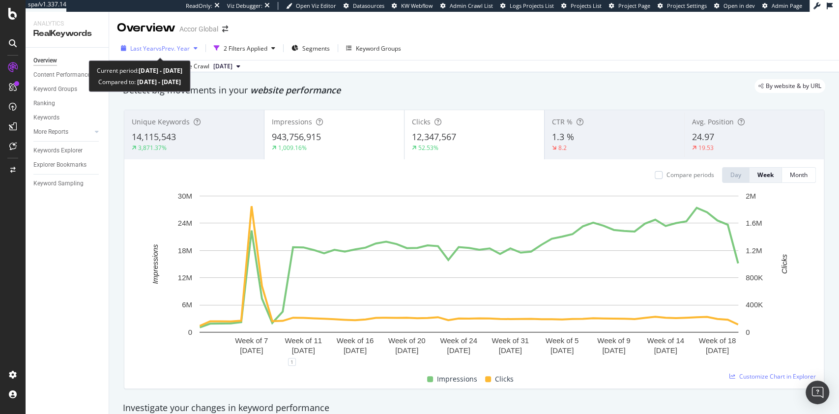 The image size is (839, 414). What do you see at coordinates (161, 121) in the screenshot?
I see `span: Unique Keywords` at bounding box center [161, 121].